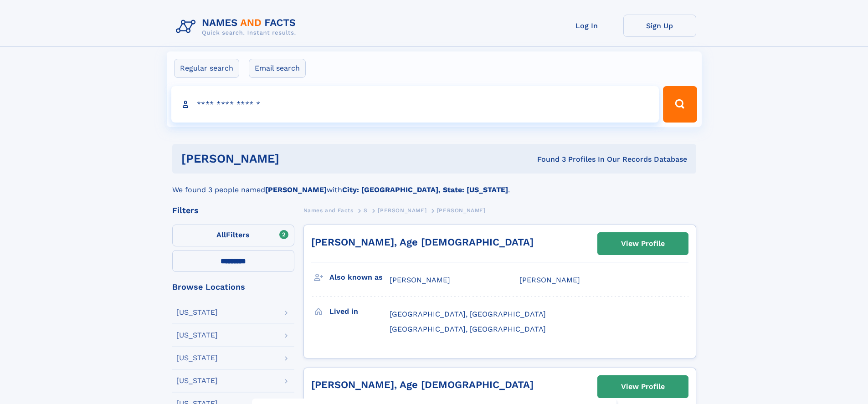 The width and height of the screenshot is (868, 404). What do you see at coordinates (328, 210) in the screenshot?
I see `a: Names and Facts` at bounding box center [328, 210].